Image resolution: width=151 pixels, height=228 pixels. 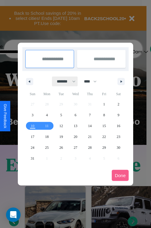 What do you see at coordinates (104, 148) in the screenshot?
I see `button: 29` at bounding box center [104, 148].